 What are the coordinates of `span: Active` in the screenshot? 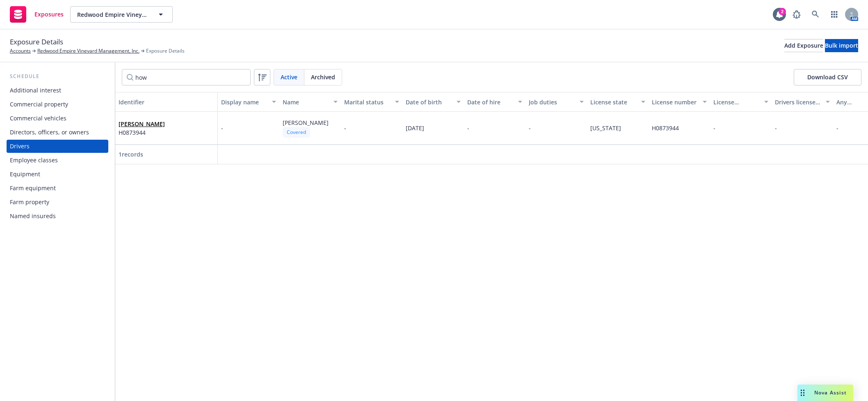 It's located at (289, 77).